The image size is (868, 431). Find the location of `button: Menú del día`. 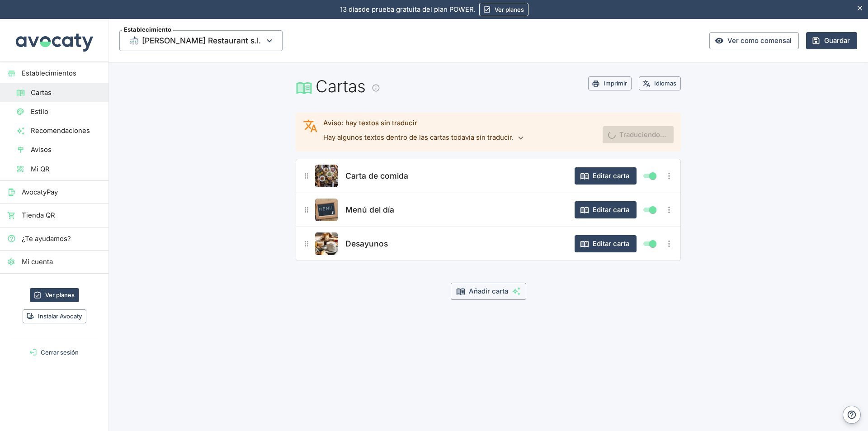

button: Menú del día is located at coordinates (370, 210).